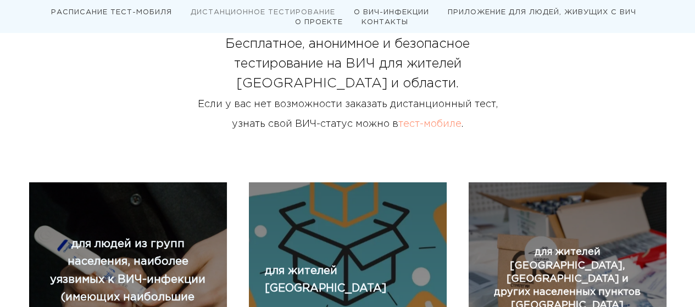 The height and width of the screenshot is (307, 695). What do you see at coordinates (263, 12) in the screenshot?
I see `a: ДИСТАНЦИОННОЕ ТЕСТИРОВАНИЕ` at bounding box center [263, 12].